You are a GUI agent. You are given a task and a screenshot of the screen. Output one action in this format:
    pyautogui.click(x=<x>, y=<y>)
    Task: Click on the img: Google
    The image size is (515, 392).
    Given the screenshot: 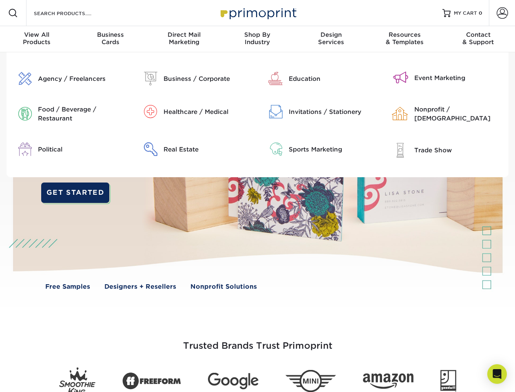 What is the action you would take?
    pyautogui.click(x=233, y=381)
    